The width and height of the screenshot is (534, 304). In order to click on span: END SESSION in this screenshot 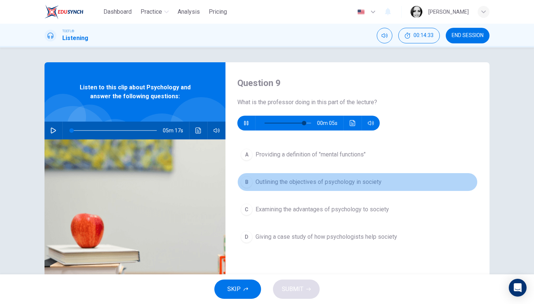, I will do `click(467, 36)`.